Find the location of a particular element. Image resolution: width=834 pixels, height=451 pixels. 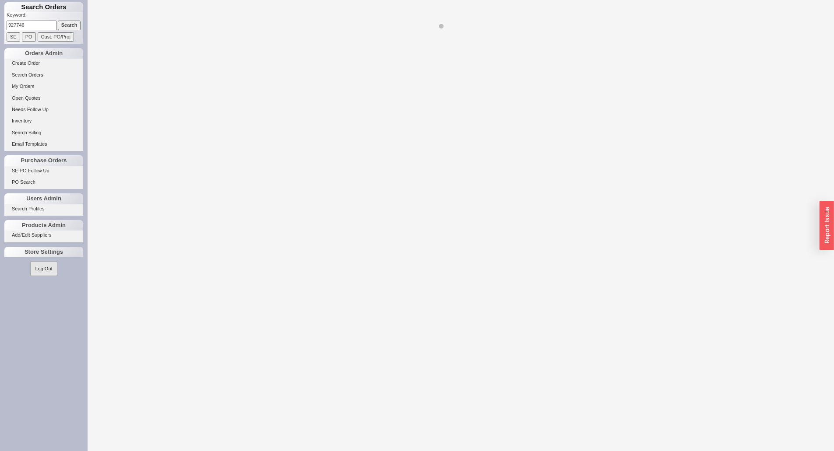

a: Create Order is located at coordinates (44, 63).